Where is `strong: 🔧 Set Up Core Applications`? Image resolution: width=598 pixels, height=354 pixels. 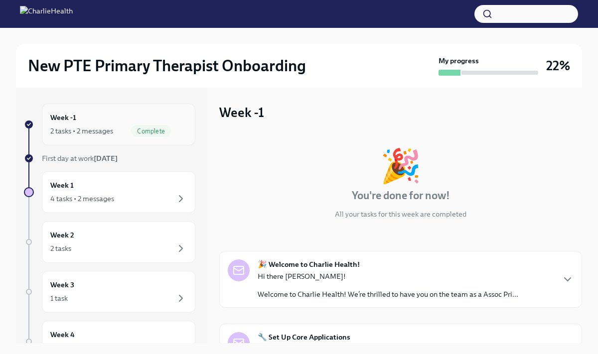 strong: 🔧 Set Up Core Applications is located at coordinates (304, 337).